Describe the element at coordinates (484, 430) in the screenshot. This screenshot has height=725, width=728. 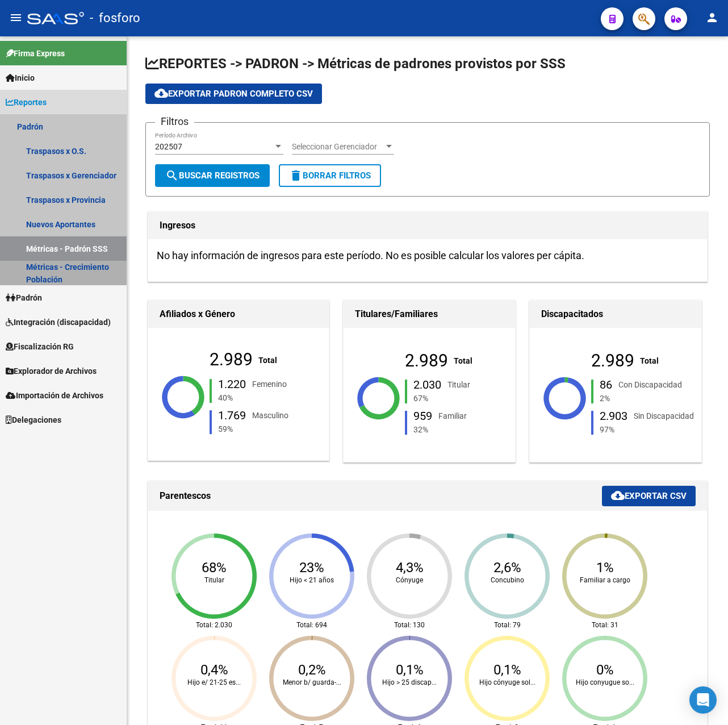
I see `div: 32%` at that location.